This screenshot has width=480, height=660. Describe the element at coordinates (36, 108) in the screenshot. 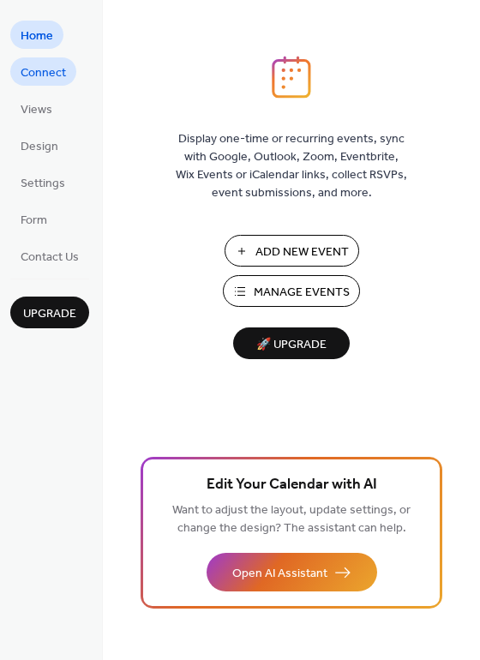

I see `a: Views` at that location.